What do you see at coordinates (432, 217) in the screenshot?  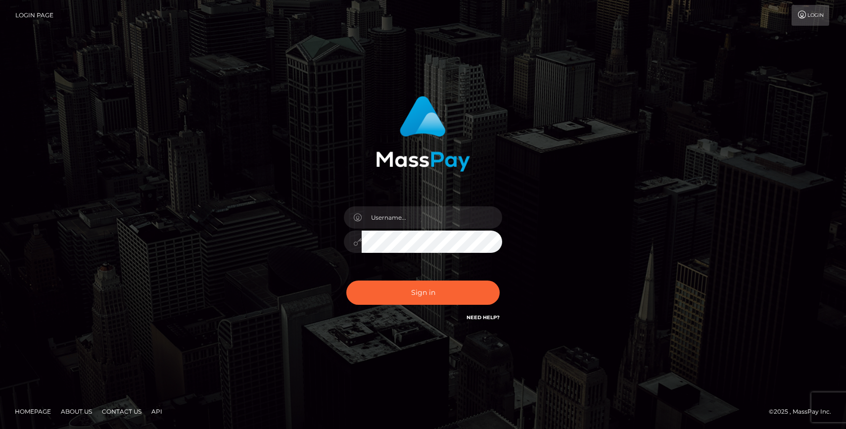 I see `input: Username...` at bounding box center [432, 217].